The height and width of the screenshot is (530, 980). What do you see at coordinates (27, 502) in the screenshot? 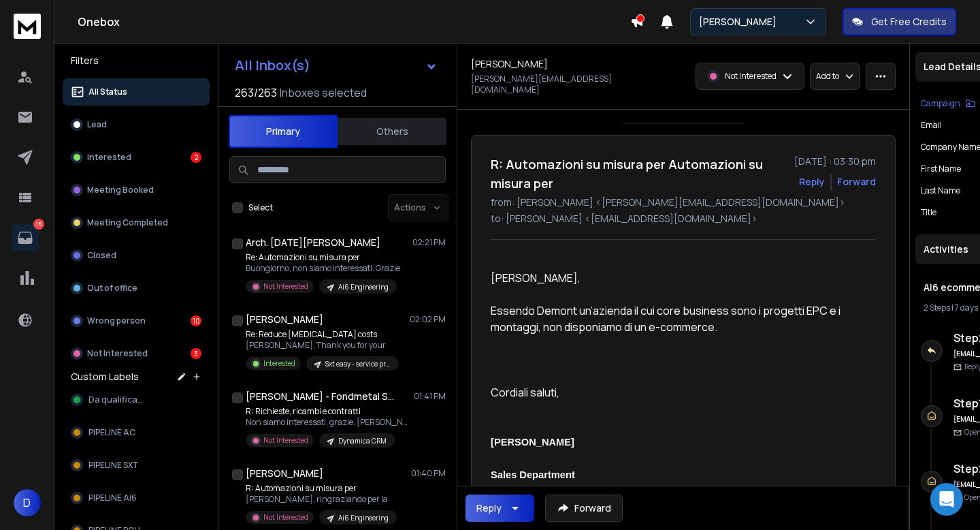
I see `span: D` at bounding box center [27, 502].